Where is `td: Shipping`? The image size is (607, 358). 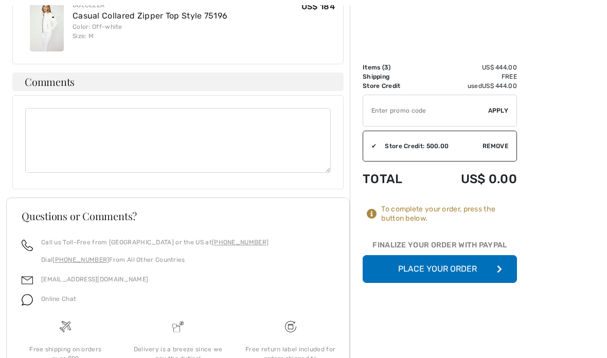
td: Shipping is located at coordinates (395, 77).